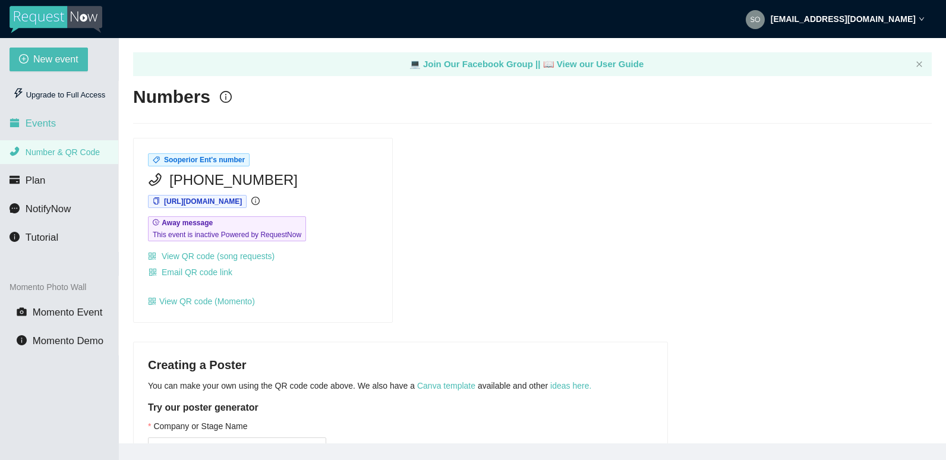  I want to click on a: qrcode View QR code (song requests), so click(211, 256).